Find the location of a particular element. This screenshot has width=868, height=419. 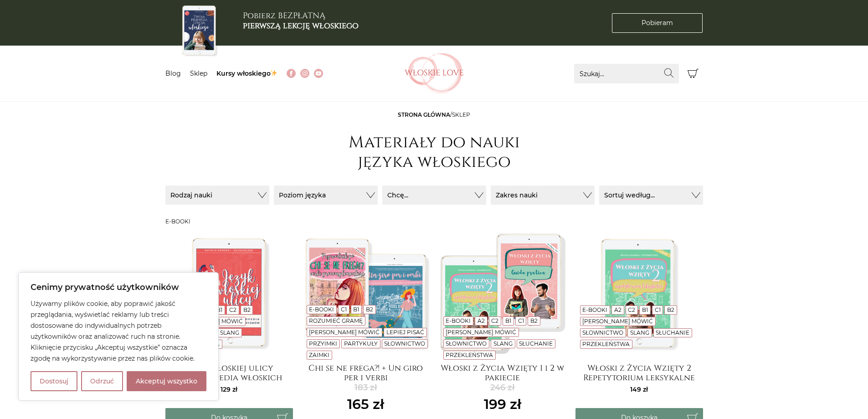

h3: Pobierz BEZPŁATNĄ is located at coordinates (301, 20).